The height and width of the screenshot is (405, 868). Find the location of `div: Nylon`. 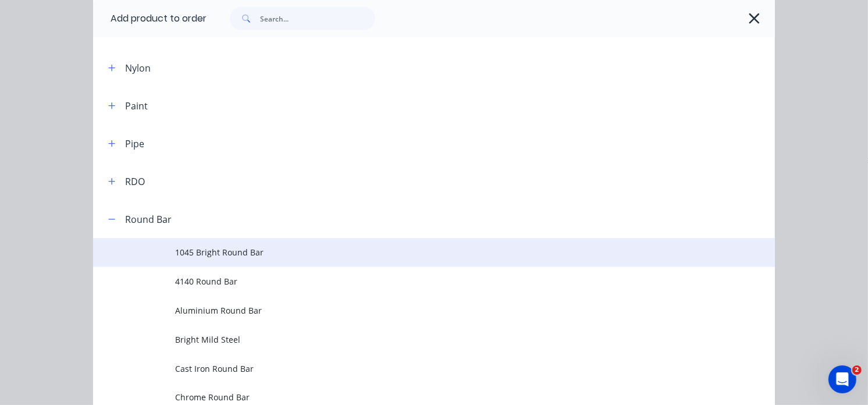

div: Nylon is located at coordinates (138, 68).